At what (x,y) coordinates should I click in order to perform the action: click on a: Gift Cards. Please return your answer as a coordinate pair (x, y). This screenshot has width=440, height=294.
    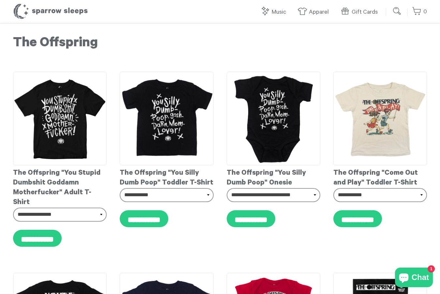
    Looking at the image, I should click on (360, 12).